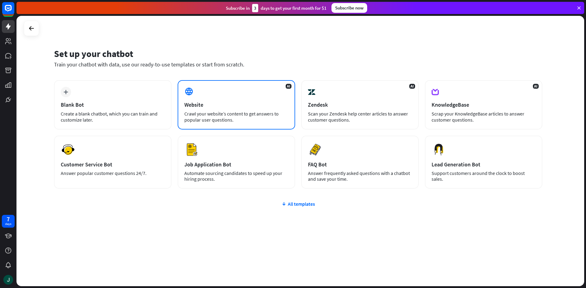 This screenshot has height=288, width=586. What do you see at coordinates (236, 176) in the screenshot?
I see `div: Automate sourcing candidates to speed up your hiring process.` at bounding box center [236, 176].